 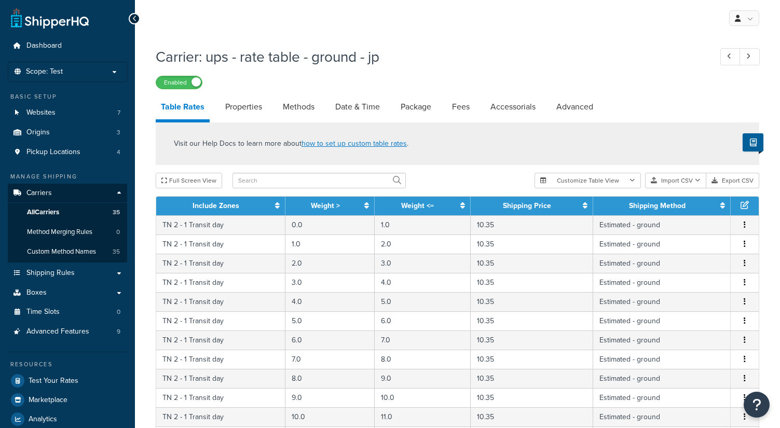 I want to click on a: Marketplace, so click(x=67, y=400).